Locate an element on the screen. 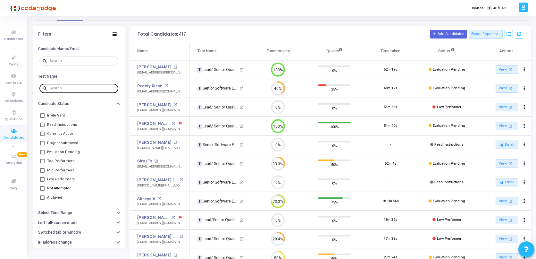  span: Invite Sent is located at coordinates (56, 115).